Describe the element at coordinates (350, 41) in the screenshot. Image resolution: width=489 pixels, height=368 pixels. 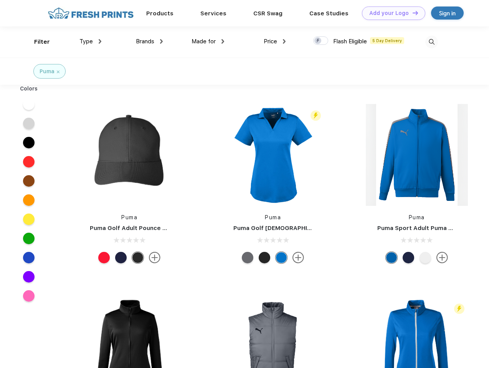
I see `span: Flash Eligible` at that location.